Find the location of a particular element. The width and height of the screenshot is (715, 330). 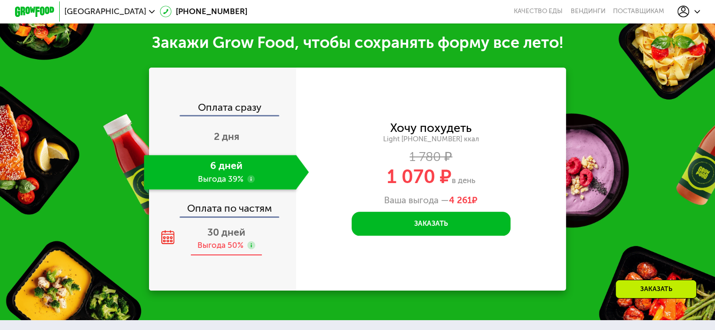

button: Заказать is located at coordinates (431, 224).